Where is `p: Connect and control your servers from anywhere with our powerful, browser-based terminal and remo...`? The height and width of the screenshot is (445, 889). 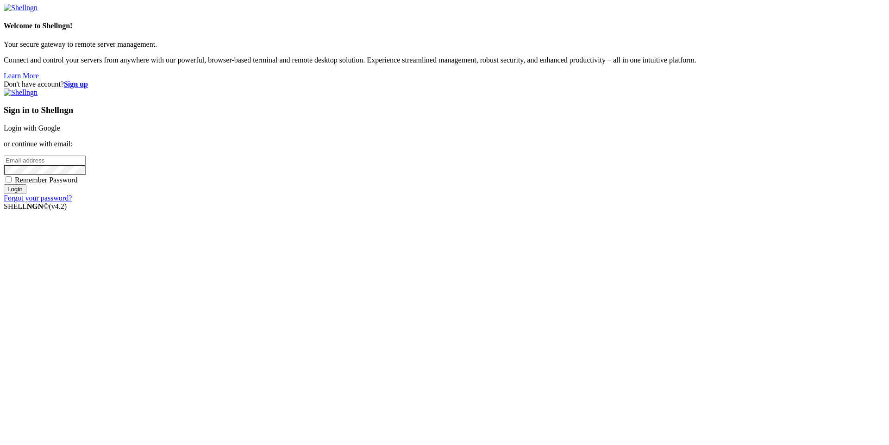 p: Connect and control your servers from anywhere with our powerful, browser-based terminal and remo... is located at coordinates (445, 60).